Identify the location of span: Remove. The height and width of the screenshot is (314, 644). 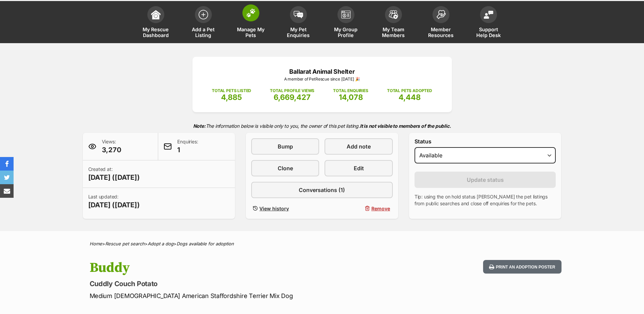
(380, 208).